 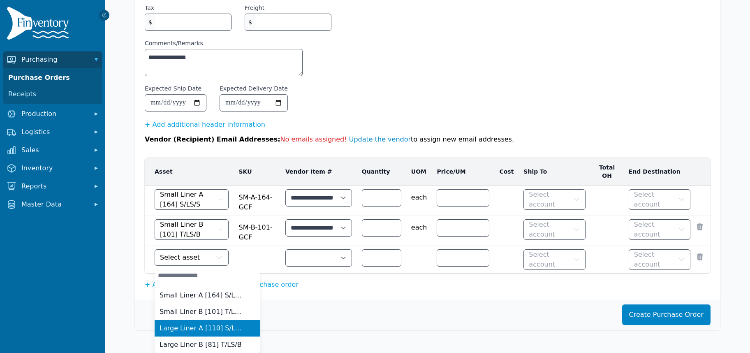 What do you see at coordinates (149, 8) in the screenshot?
I see `label: Tax` at bounding box center [149, 8].